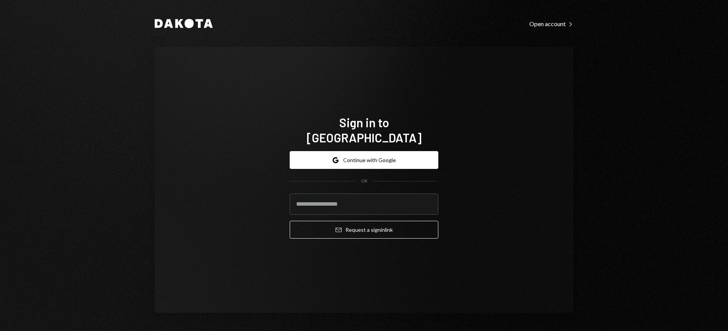 The image size is (728, 331). Describe the element at coordinates (364, 181) in the screenshot. I see `div: OR` at that location.